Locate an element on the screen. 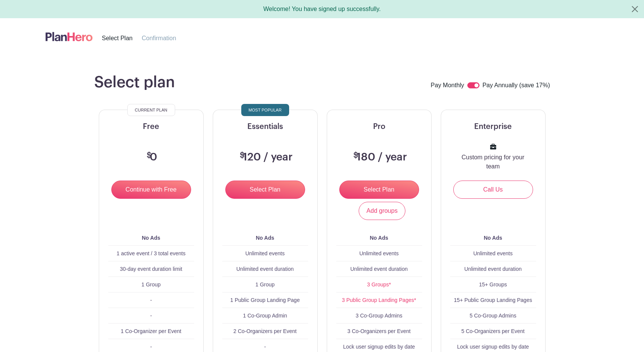  span: 30-day event duration limit is located at coordinates (151, 269).